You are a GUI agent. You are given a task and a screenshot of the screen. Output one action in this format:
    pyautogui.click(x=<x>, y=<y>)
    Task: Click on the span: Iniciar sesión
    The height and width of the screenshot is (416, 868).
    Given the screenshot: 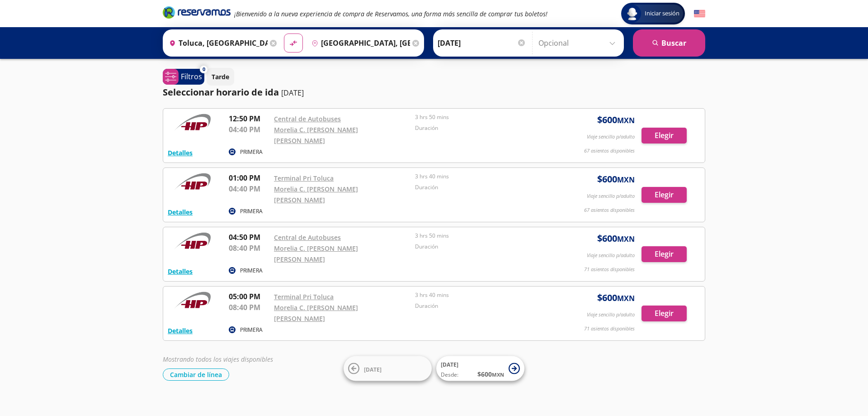 What is the action you would take?
    pyautogui.click(x=662, y=14)
    